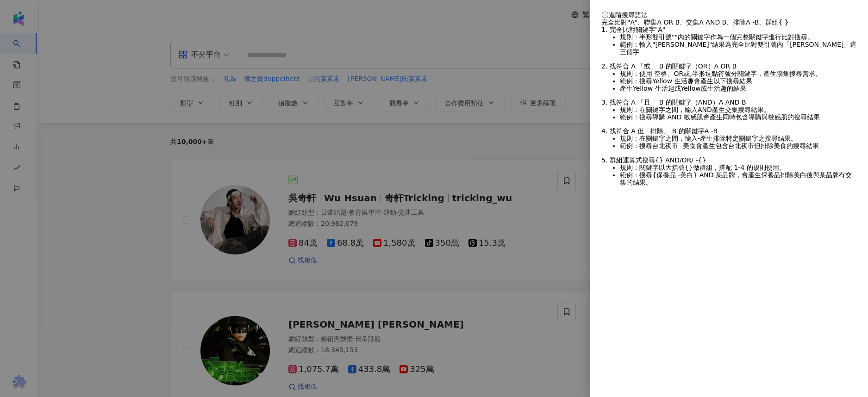  What do you see at coordinates (678, 117) in the screenshot?
I see `span: 導購 AND 敏感肌` at bounding box center [678, 117].